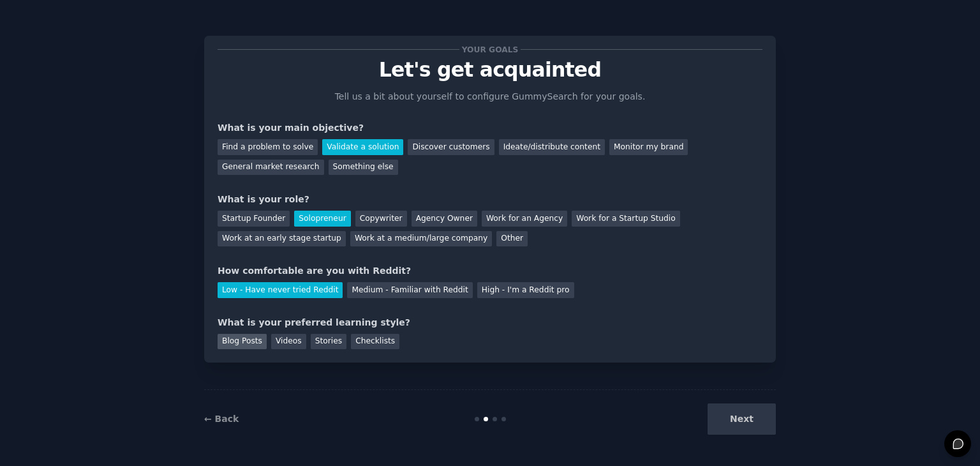 The width and height of the screenshot is (980, 466). I want to click on div: Solopreneur, so click(323, 218).